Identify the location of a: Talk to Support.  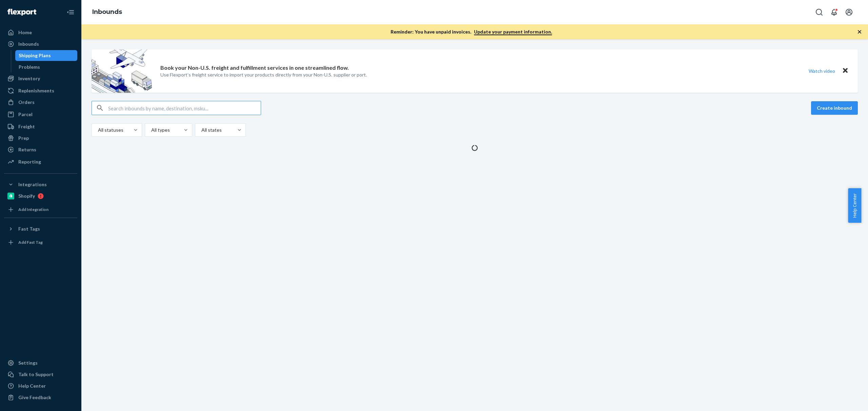
(41, 374).